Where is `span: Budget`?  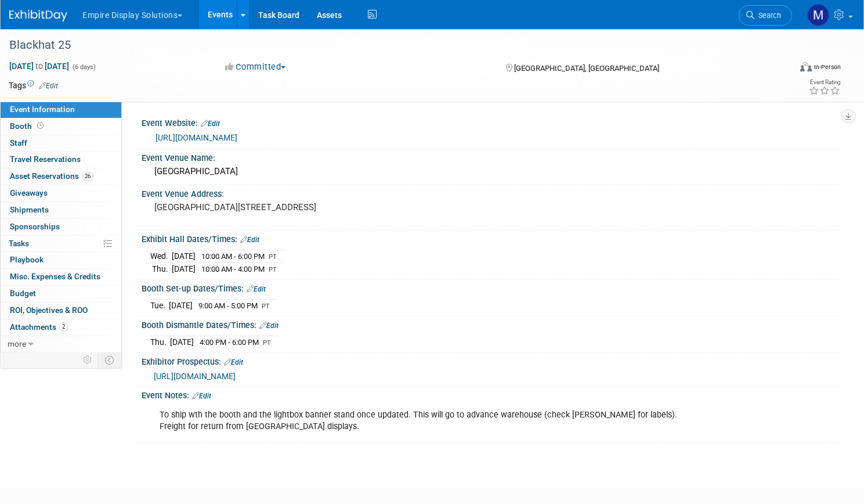
span: Budget is located at coordinates (23, 293).